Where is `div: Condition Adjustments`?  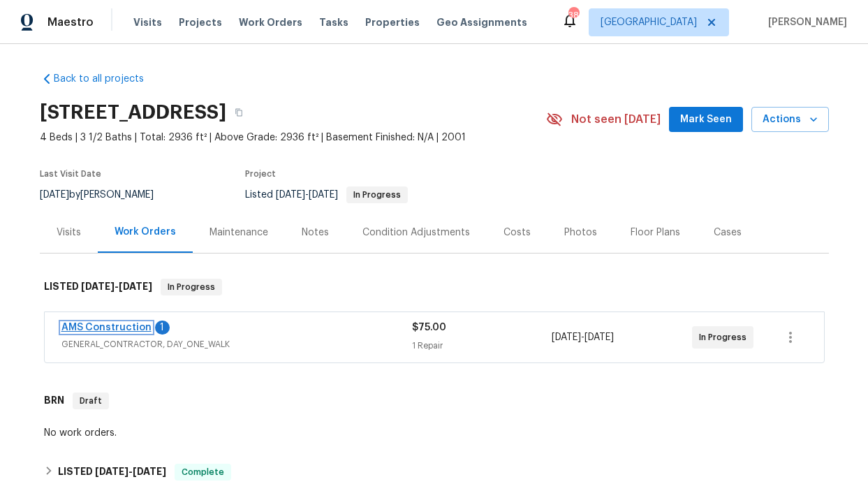 div: Condition Adjustments is located at coordinates (416, 233).